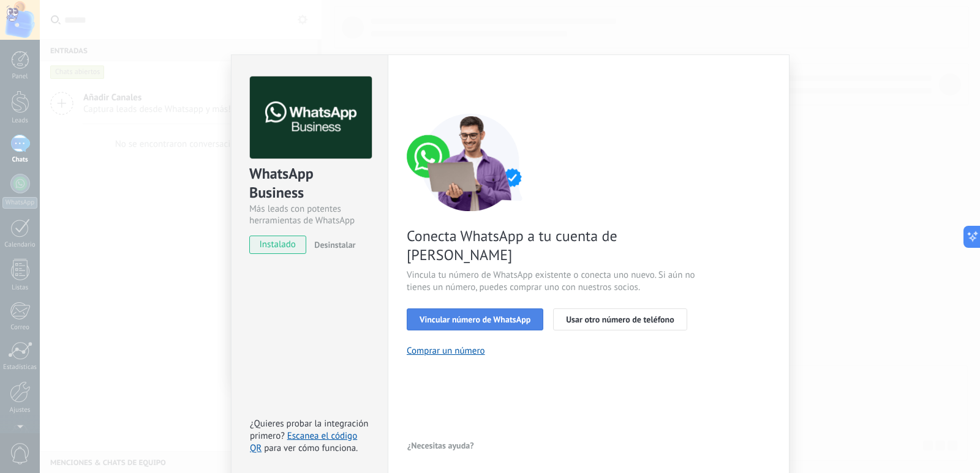 The height and width of the screenshot is (473, 980). What do you see at coordinates (303, 442) in the screenshot?
I see `a: Escanea el código QR` at bounding box center [303, 442].